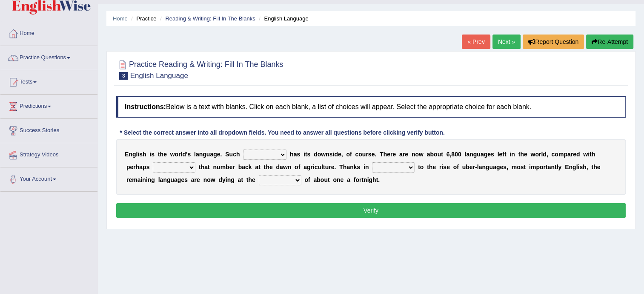 Image resolution: width=644 pixels, height=294 pixels. Describe the element at coordinates (467, 167) in the screenshot. I see `b: b` at that location.